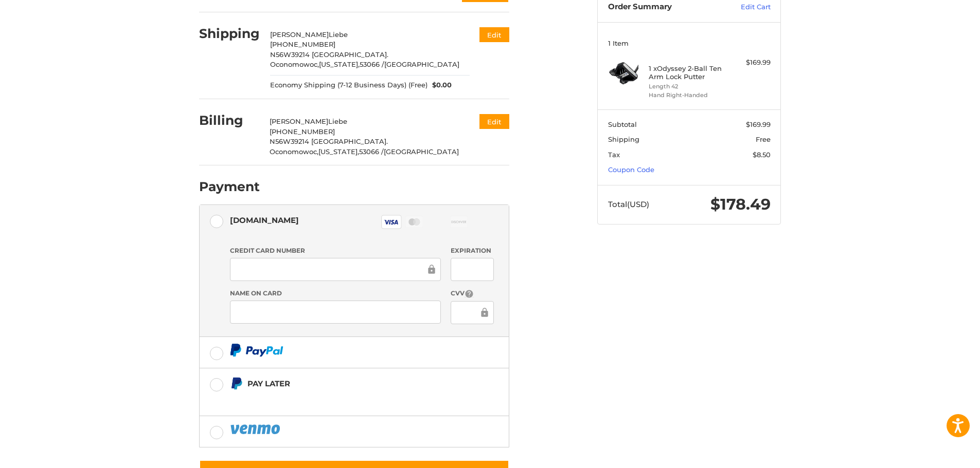  Describe the element at coordinates (688, 95) in the screenshot. I see `li: Hand Right-Handed` at that location.